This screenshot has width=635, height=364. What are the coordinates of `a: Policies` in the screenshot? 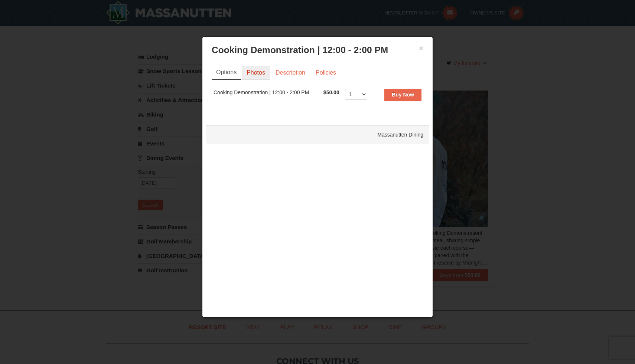 It's located at (325, 73).